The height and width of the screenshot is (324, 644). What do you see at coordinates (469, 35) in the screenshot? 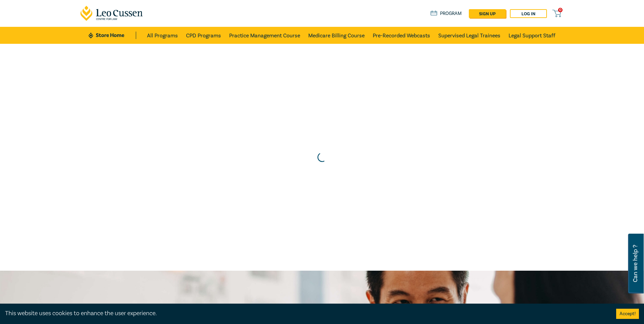
I see `a: Supervised Legal Trainees` at bounding box center [469, 35].